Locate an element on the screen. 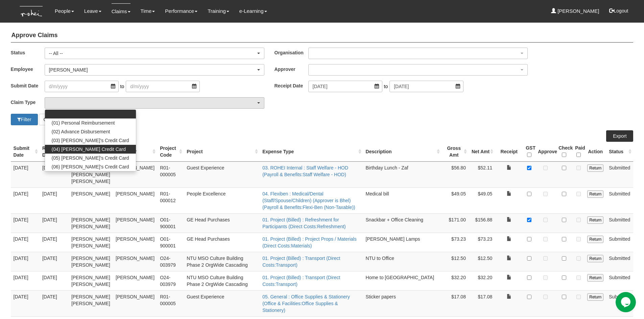  th: Receipt is located at coordinates (509, 151).